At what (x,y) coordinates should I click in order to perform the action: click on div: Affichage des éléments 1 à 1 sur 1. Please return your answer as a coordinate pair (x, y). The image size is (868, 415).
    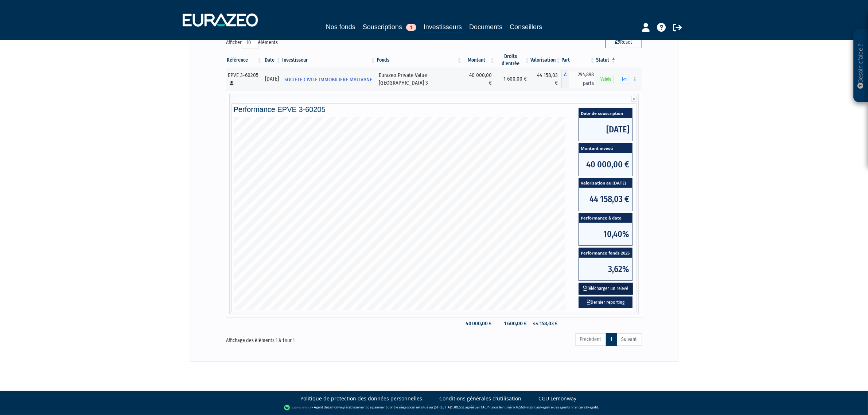
    Looking at the image, I should click on (310, 338).